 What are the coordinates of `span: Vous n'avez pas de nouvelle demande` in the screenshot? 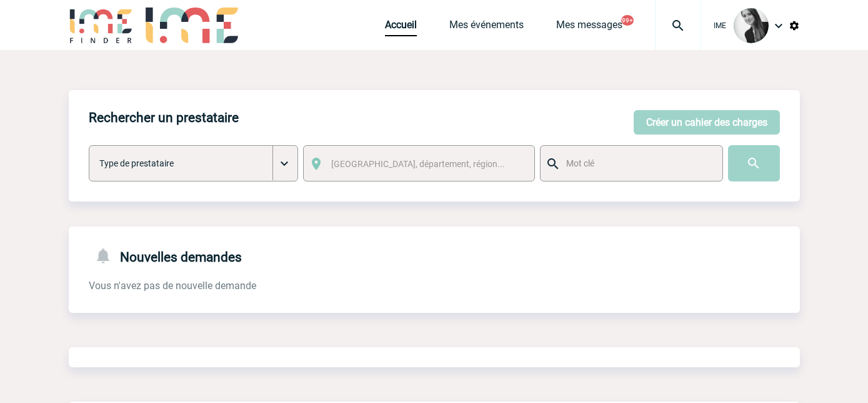 It's located at (173, 285).